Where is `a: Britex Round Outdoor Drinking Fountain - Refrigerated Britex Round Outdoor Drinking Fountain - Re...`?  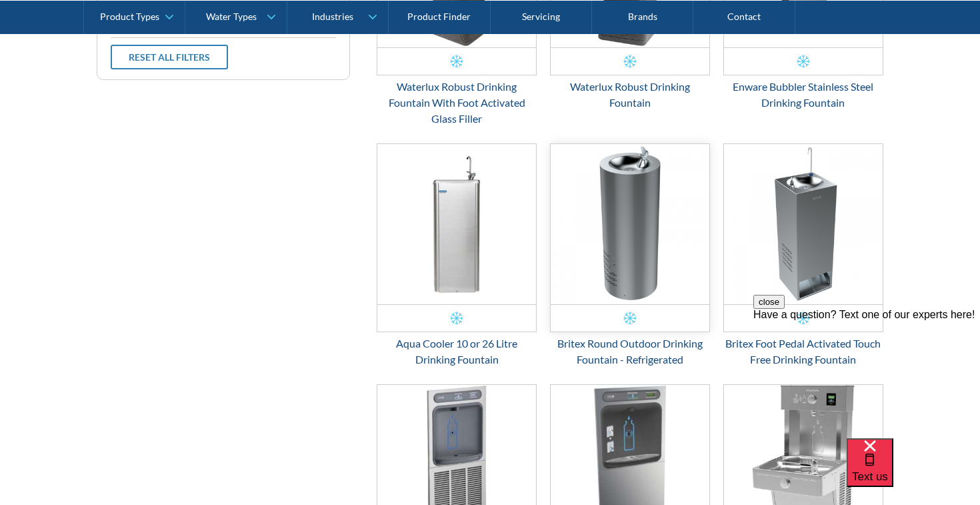 a: Britex Round Outdoor Drinking Fountain - Refrigerated Britex Round Outdoor Drinking Fountain - Re... is located at coordinates (630, 255).